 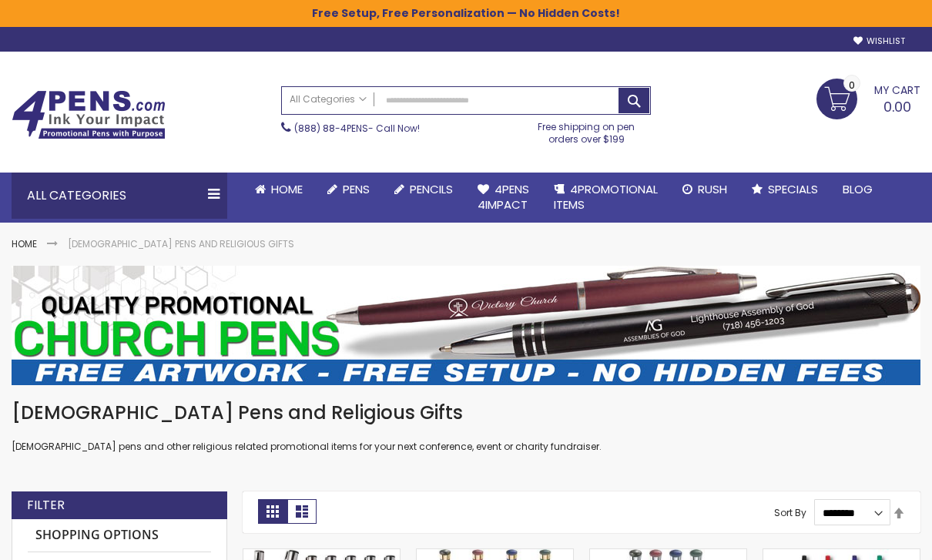 What do you see at coordinates (704, 190) in the screenshot?
I see `a: Rush` at bounding box center [704, 190].